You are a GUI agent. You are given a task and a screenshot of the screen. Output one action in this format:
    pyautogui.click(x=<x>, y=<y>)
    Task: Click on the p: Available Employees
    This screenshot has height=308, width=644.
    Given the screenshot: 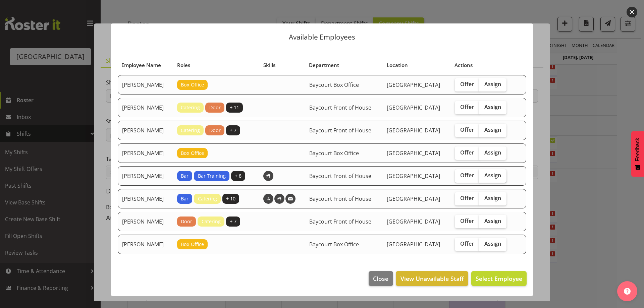 What is the action you would take?
    pyautogui.click(x=322, y=37)
    